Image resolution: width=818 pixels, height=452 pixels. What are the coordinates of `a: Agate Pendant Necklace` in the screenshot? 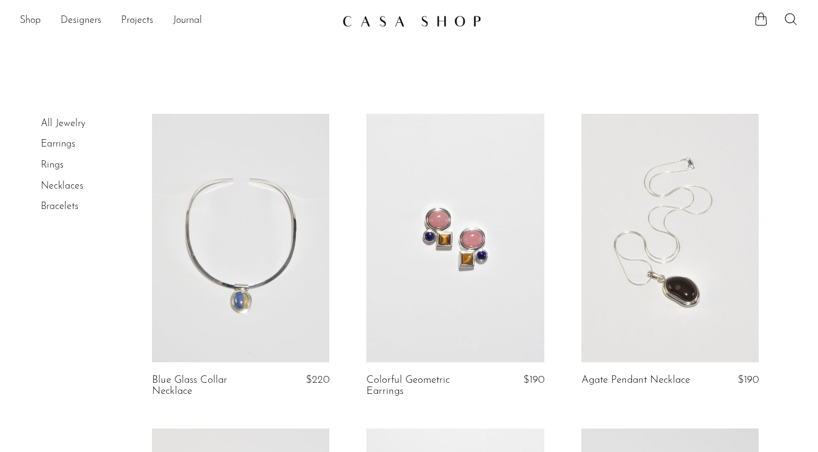 It's located at (636, 380).